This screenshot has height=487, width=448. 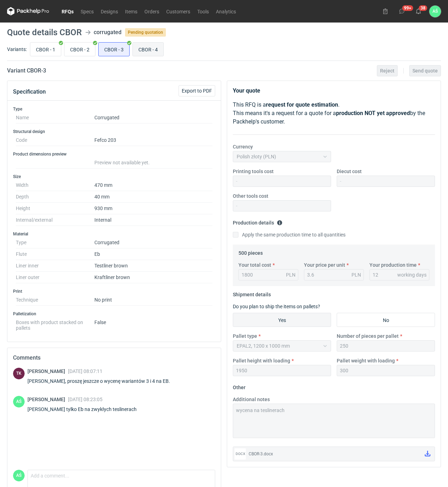 I want to click on div: Tomasz Kubiak, so click(x=19, y=373).